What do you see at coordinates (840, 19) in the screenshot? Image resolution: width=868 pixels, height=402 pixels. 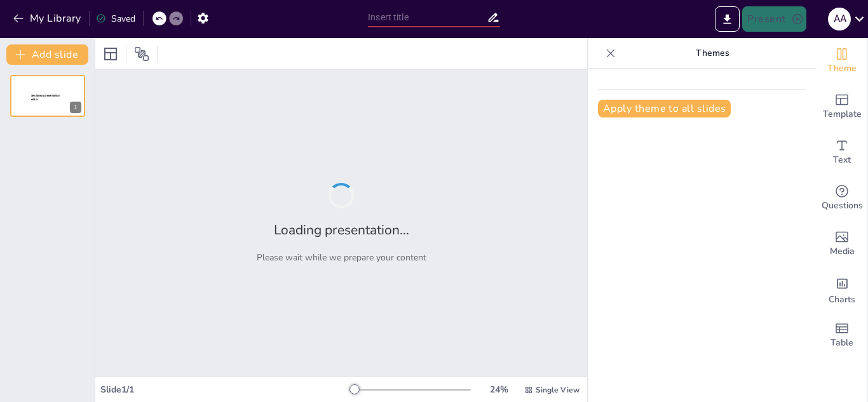 I see `button: A A` at bounding box center [840, 19].